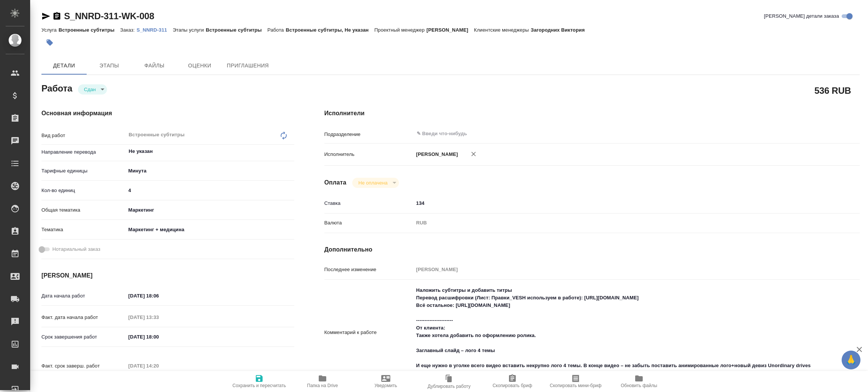 The height and width of the screenshot is (392, 868). What do you see at coordinates (373, 182) in the screenshot?
I see `button: Не оплачена` at bounding box center [373, 182].